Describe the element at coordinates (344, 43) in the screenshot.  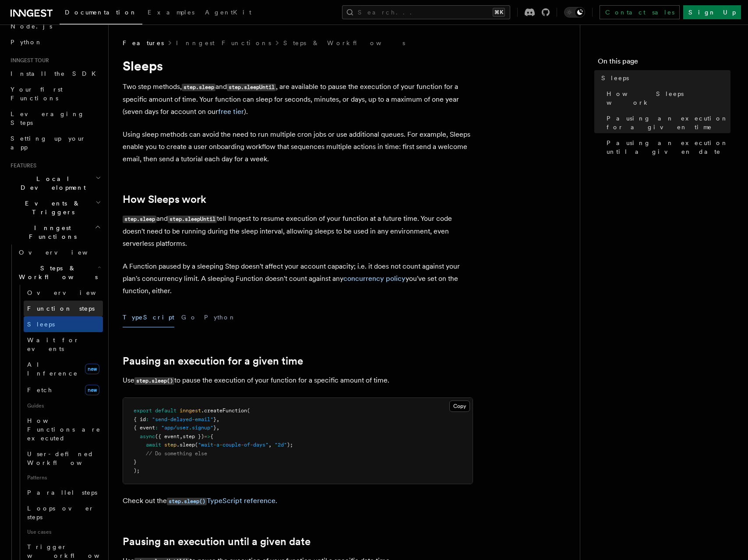
I see `a: Steps & Workflows` at that location.